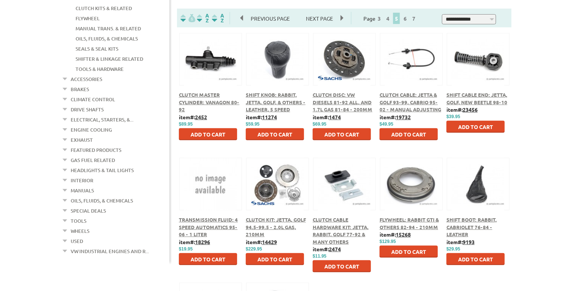 The width and height of the screenshot is (572, 291). Describe the element at coordinates (409, 223) in the screenshot. I see `a: Flywheel: Rabbit GTI & Others 82-94 - 210mm` at that location.